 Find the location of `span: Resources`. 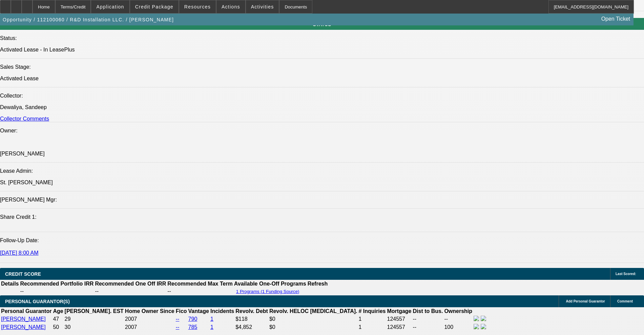

span: Resources is located at coordinates (197, 7).